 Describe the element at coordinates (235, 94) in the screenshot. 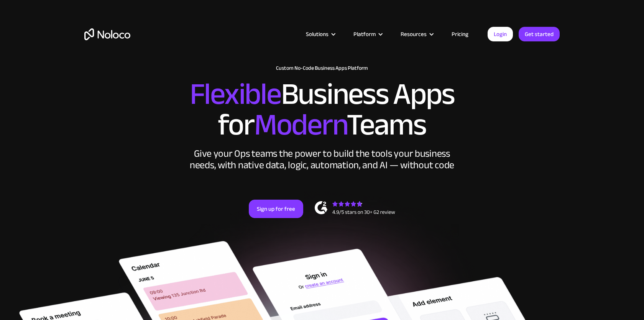

I see `span: Flexible` at that location.